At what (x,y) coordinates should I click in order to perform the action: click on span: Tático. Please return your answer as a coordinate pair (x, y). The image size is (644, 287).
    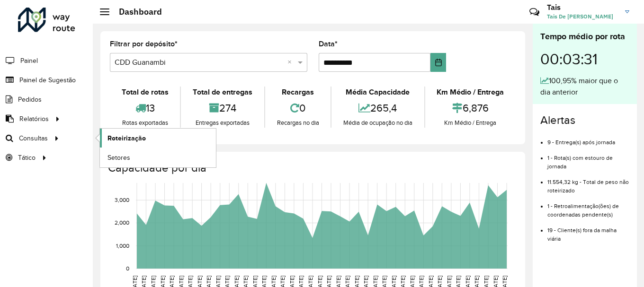
    Looking at the image, I should click on (27, 157).